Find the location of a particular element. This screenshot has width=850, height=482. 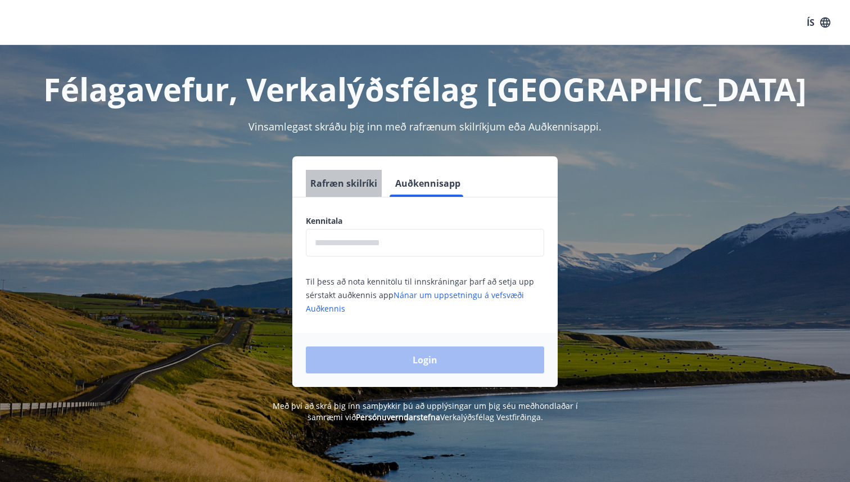

span: Til þess að nota kennitölu til innskráningar þarf að setja upp sérstakt auðkennis app is located at coordinates (420, 295).